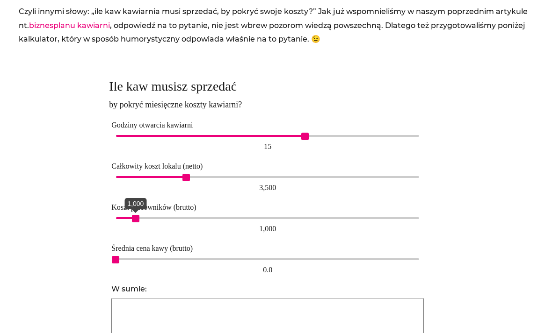 Image resolution: width=552 pixels, height=333 pixels. I want to click on p: Czyli innymi słowy: „ile kaw kawiarnia musi sprzedać, by pokryć swoje koszty?” Jak już wspomnieli..., so click(276, 25).